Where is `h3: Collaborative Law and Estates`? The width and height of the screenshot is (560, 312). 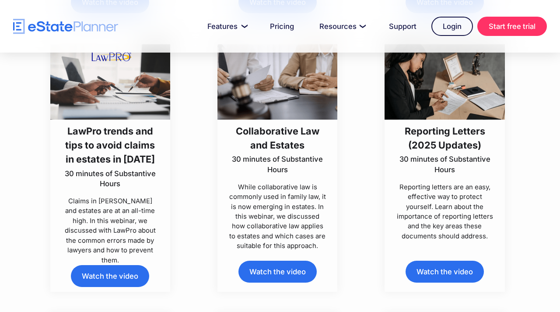 h3: Collaborative Law and Estates is located at coordinates (278, 138).